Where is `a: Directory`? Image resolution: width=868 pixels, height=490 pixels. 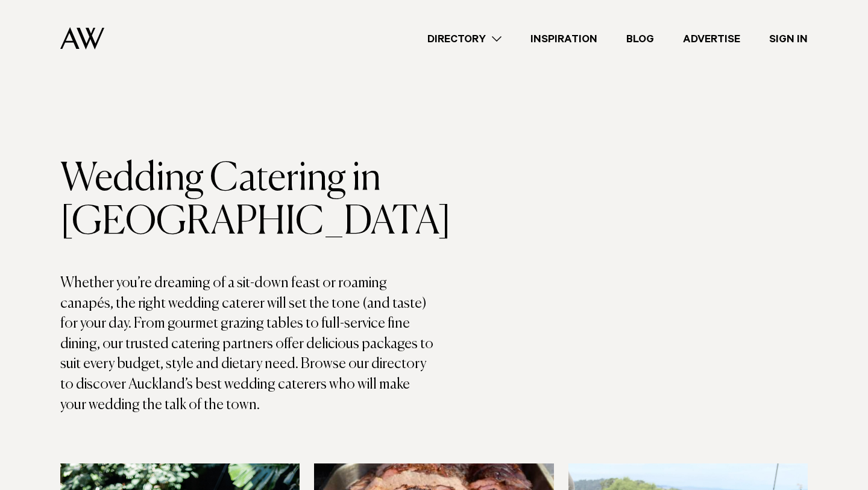 a: Directory is located at coordinates (464, 39).